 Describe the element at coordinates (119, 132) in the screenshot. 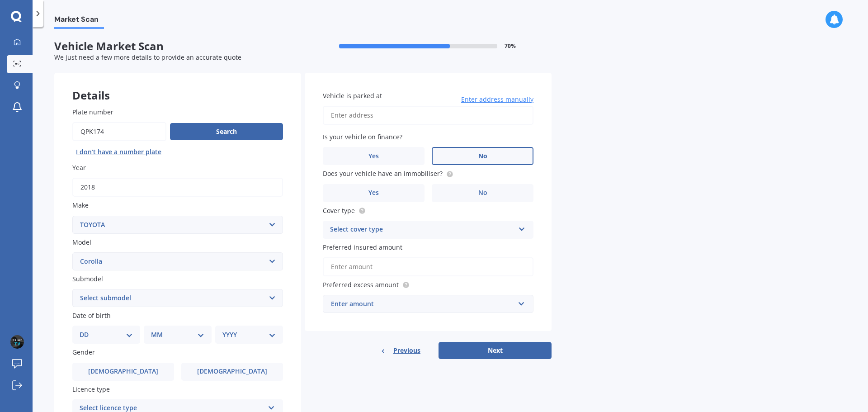

I see `input: Enter plate number` at that location.